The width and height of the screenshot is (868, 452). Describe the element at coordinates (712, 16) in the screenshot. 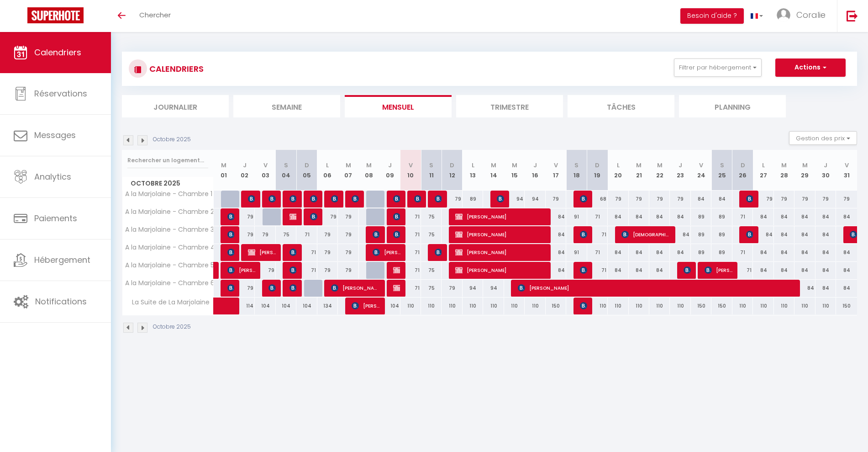

I see `button: Besoin d'aide ?` at that location.